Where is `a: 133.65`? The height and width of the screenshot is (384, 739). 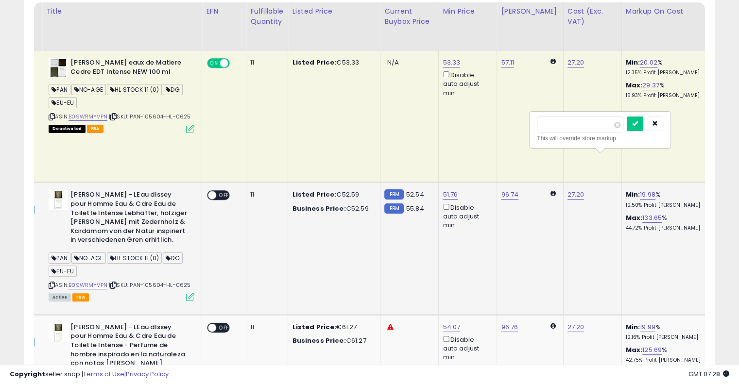
a: 133.65 is located at coordinates (652, 218).